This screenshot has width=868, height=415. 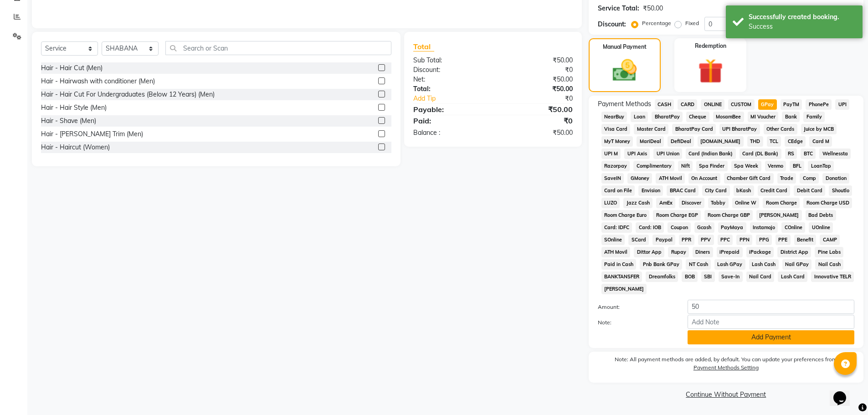 I want to click on button: Add Payment, so click(x=771, y=337).